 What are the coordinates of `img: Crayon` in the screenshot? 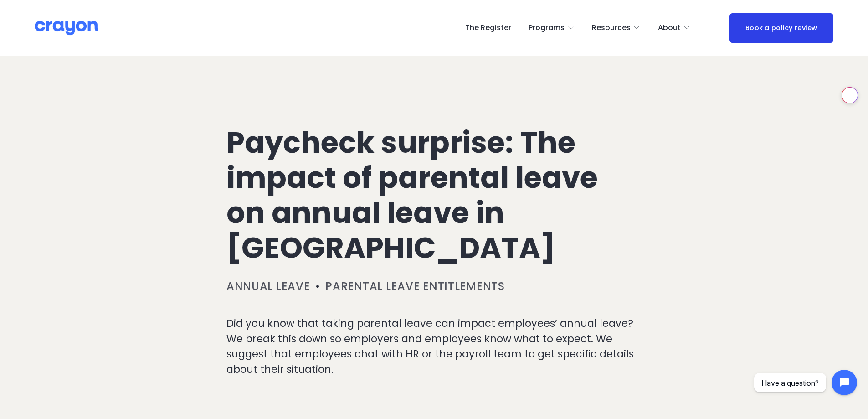 It's located at (67, 28).